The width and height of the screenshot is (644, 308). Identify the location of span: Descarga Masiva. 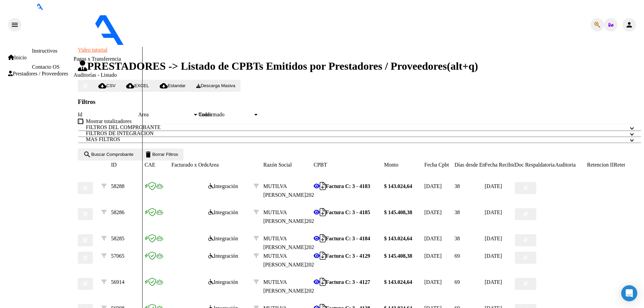
(215, 85).